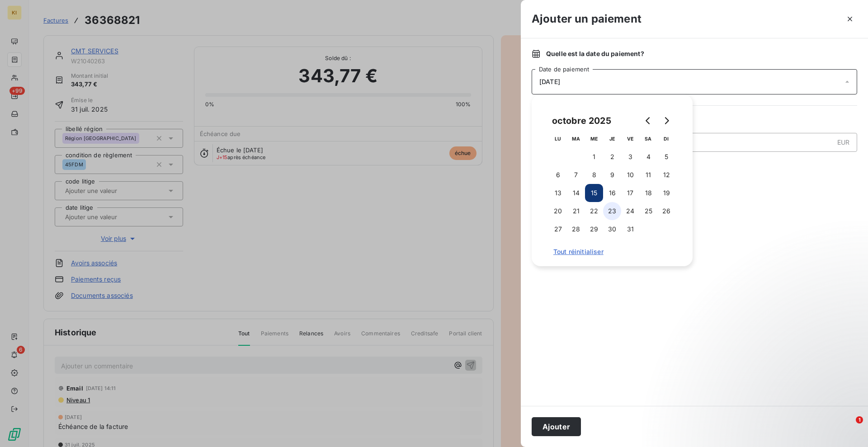 This screenshot has height=447, width=868. I want to click on button: 8, so click(594, 175).